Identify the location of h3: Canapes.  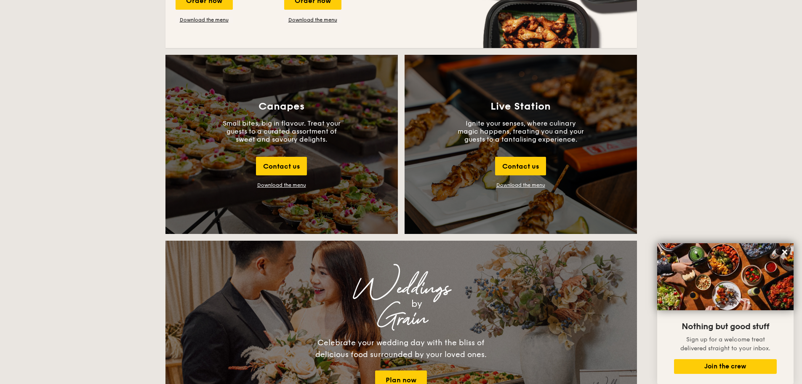
(281, 107).